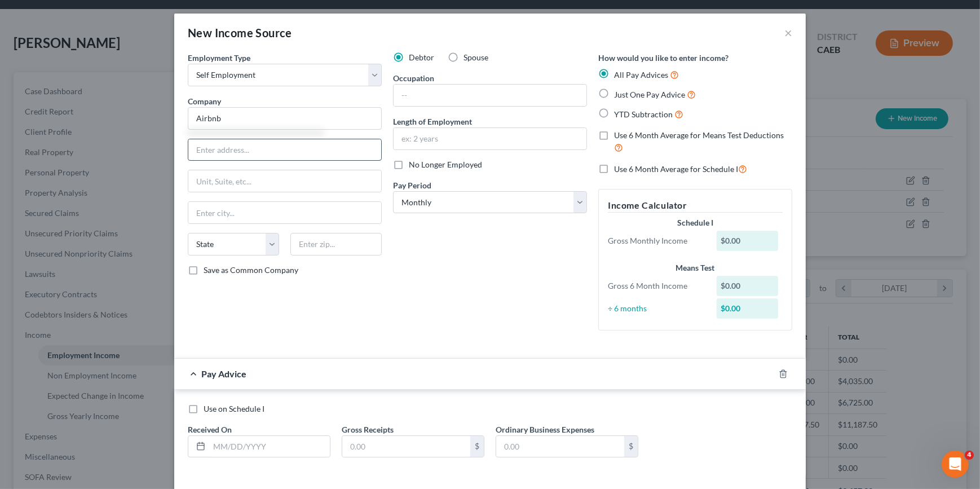  Describe the element at coordinates (695, 206) in the screenshot. I see `h5: Income Calculator` at that location.